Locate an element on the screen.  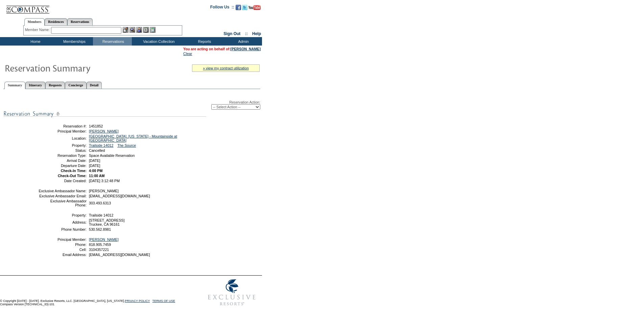
img: View is located at coordinates (132, 30).